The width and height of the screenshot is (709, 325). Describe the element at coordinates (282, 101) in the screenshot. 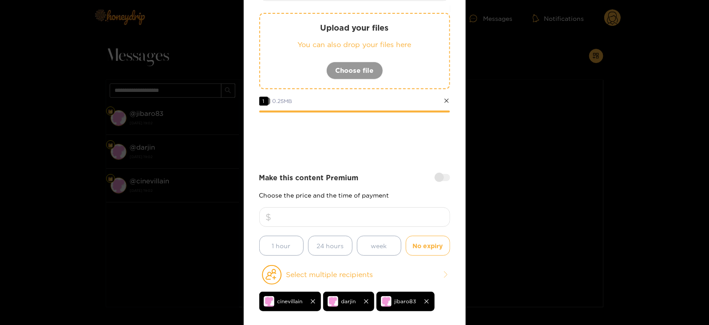

I see `span: 0.25 MB` at that location.